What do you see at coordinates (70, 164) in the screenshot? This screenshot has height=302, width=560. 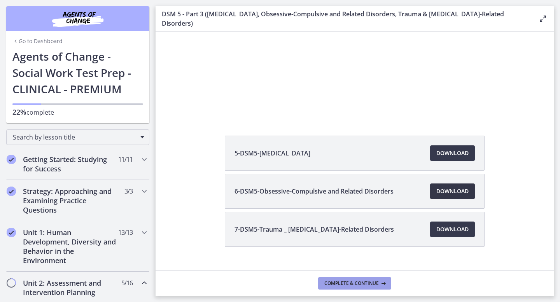 I see `h2: Getting Started: Studying for Success` at bounding box center [70, 164].